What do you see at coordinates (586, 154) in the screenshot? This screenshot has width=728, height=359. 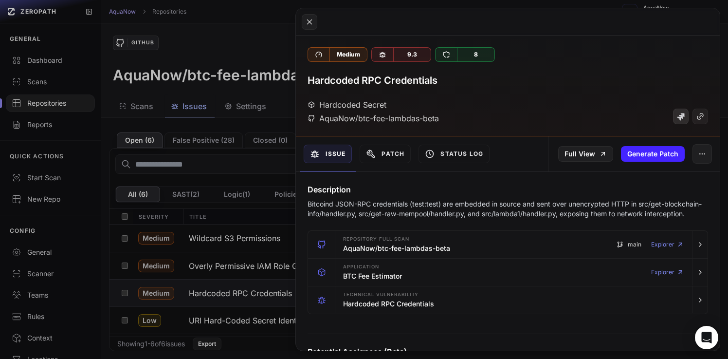 I see `a: Full View` at bounding box center [586, 154].